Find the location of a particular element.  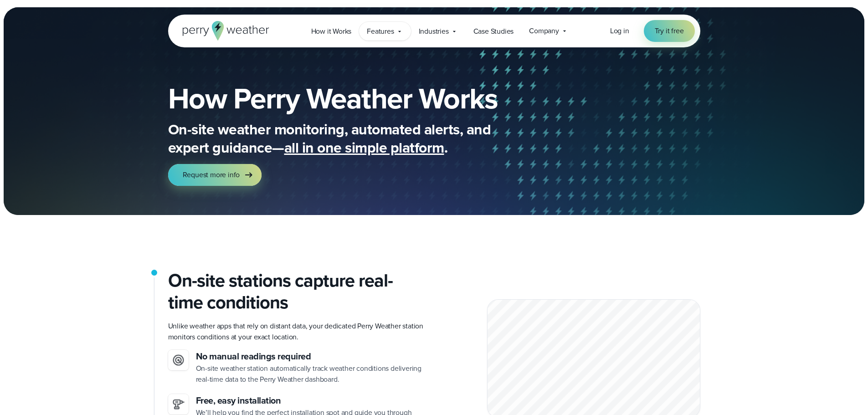

h1: How Perry Weather Works is located at coordinates (366, 98).